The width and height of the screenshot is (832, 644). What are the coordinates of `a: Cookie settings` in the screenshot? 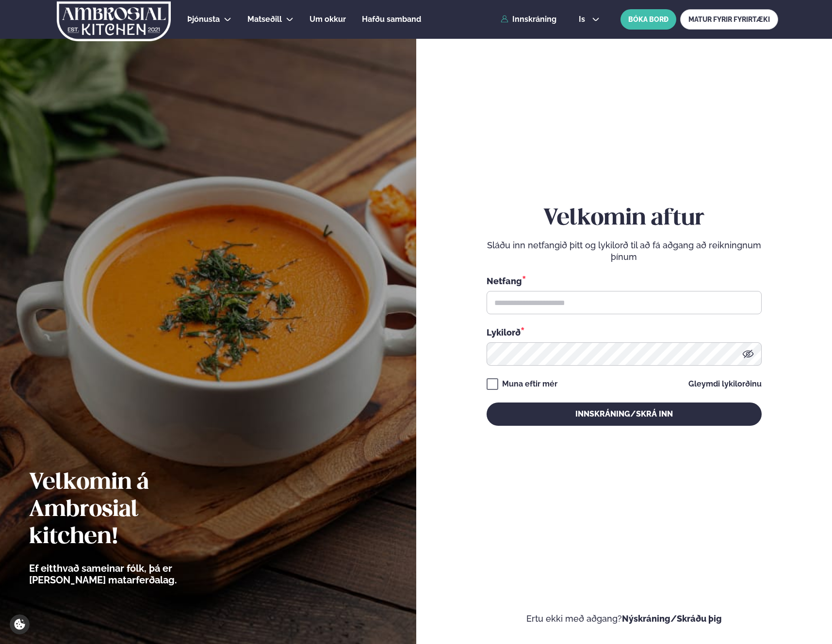 It's located at (19, 625).